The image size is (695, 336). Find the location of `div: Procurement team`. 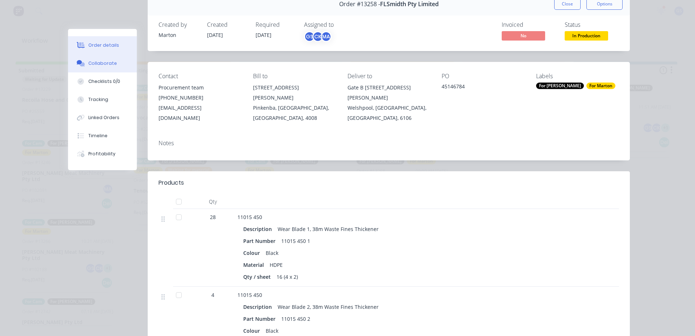

div: Procurement team is located at coordinates (200, 88).